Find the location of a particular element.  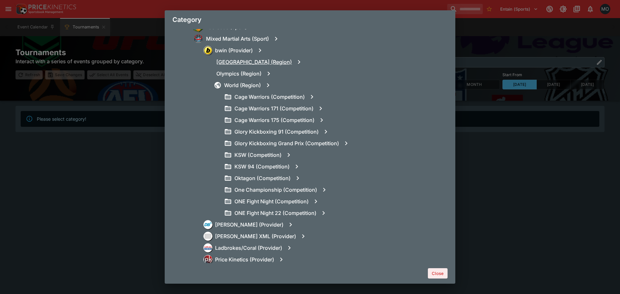

button: Close is located at coordinates (437, 273).